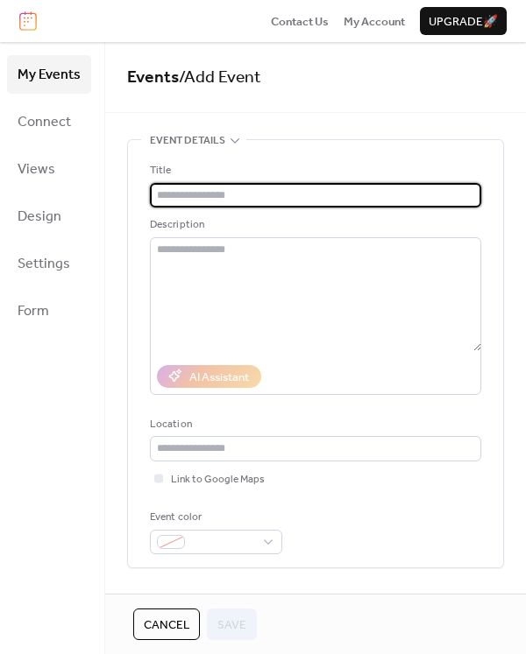 This screenshot has height=654, width=526. What do you see at coordinates (49, 74) in the screenshot?
I see `a: My Events` at bounding box center [49, 74].